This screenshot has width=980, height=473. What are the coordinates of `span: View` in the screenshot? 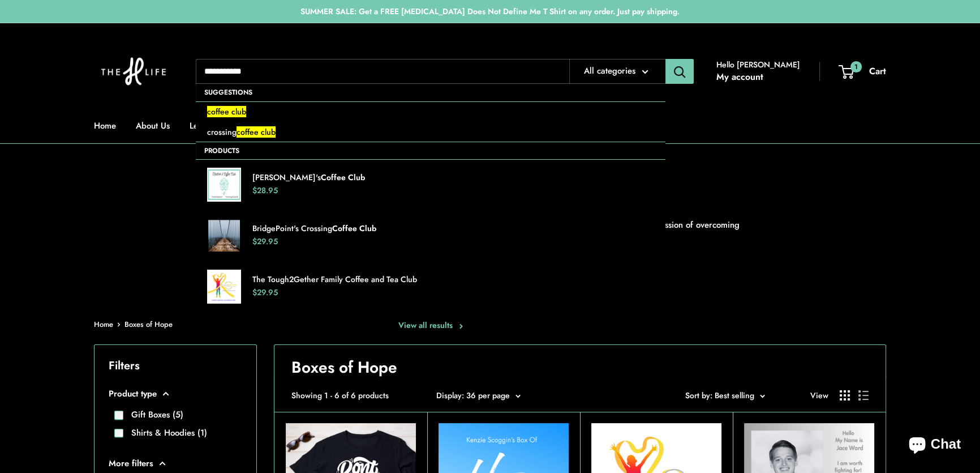 It's located at (819, 395).